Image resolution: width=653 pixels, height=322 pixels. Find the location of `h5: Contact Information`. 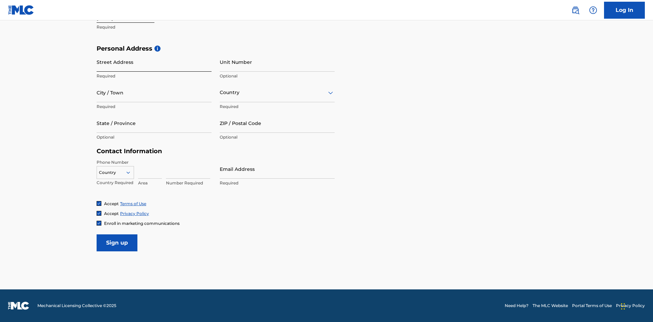

h5: Contact Information is located at coordinates (216, 151).